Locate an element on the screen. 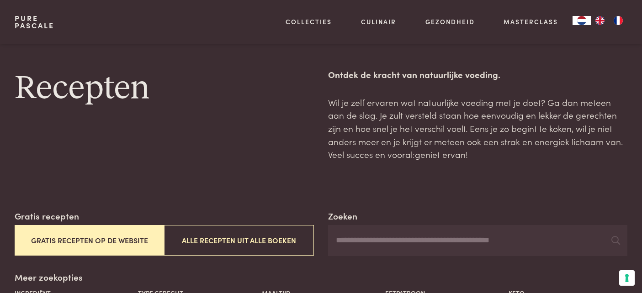 The height and width of the screenshot is (293, 642). a: EN is located at coordinates (600, 21).